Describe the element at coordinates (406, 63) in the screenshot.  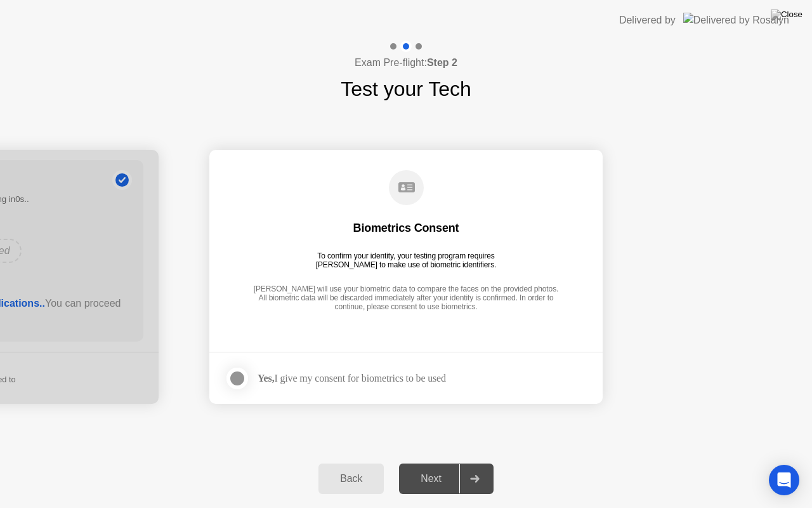
I see `h4: Exam Pre-flight:` at that location.